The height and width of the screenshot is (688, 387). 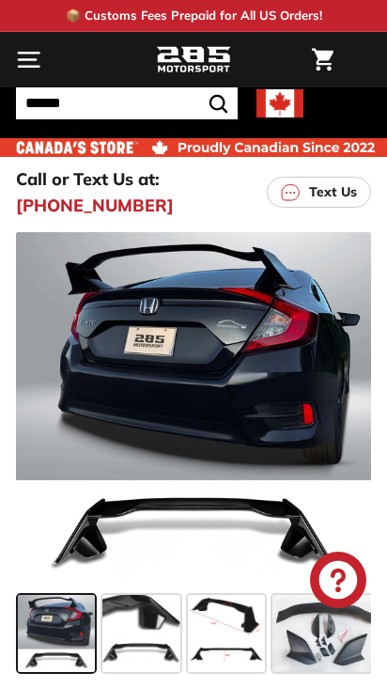 I want to click on a: Cart, so click(x=322, y=59).